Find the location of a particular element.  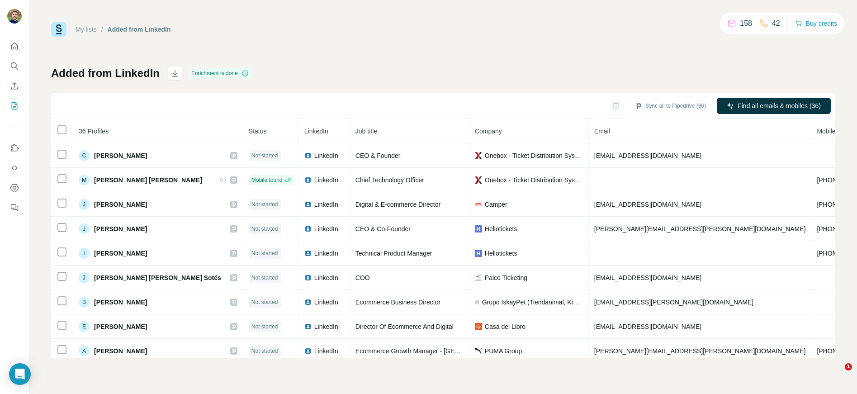

div: Enrichment is done is located at coordinates (220, 73).